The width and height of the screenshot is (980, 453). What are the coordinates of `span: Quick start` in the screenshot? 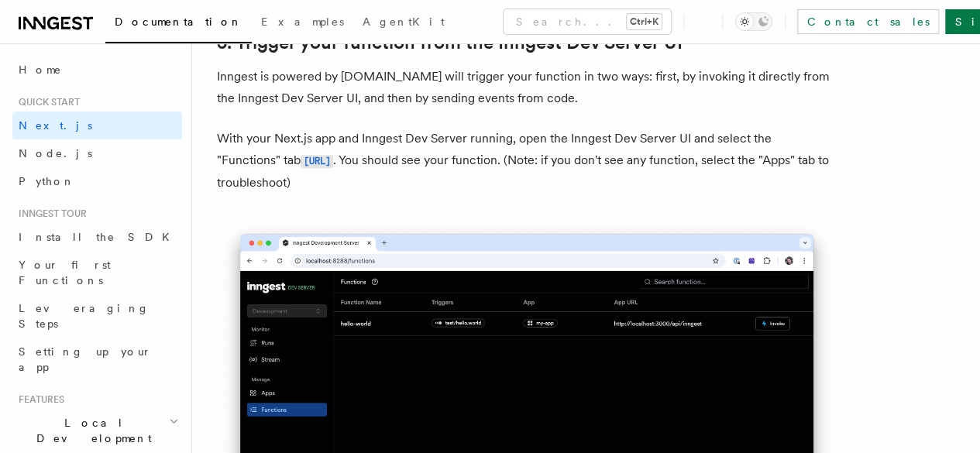 It's located at (46, 103).